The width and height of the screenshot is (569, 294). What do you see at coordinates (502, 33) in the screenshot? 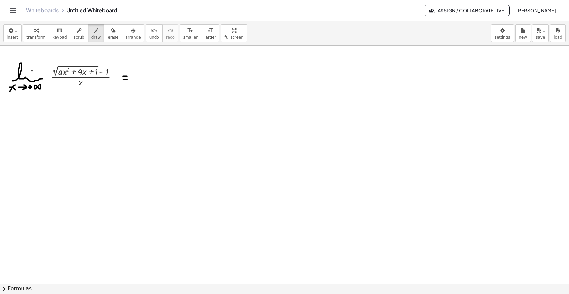
I see `button: settings` at bounding box center [502, 33].